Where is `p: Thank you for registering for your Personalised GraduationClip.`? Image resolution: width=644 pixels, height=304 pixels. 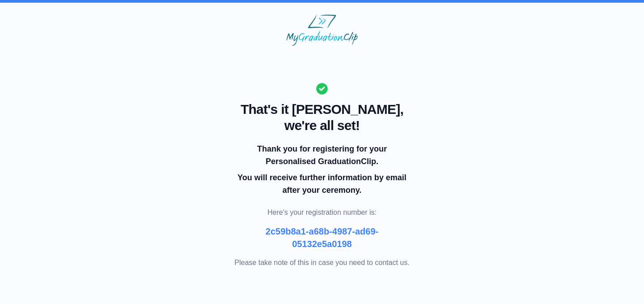 p: Thank you for registering for your Personalised GraduationClip. is located at coordinates (322, 155).